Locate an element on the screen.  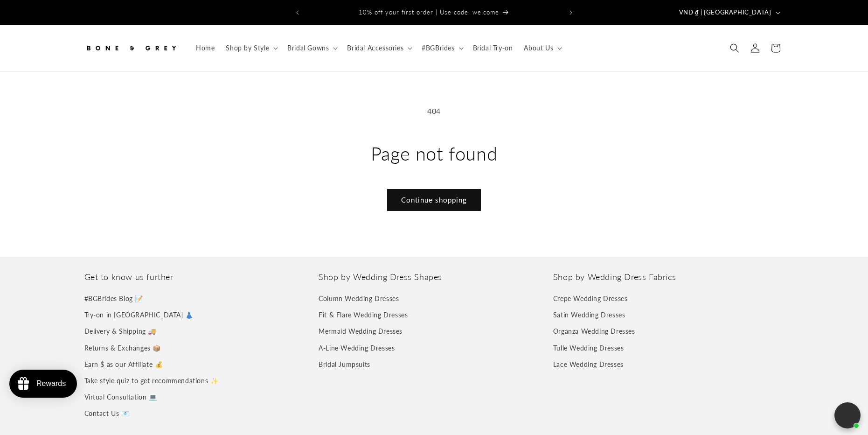
a: Bridal Try-on is located at coordinates (493, 48).